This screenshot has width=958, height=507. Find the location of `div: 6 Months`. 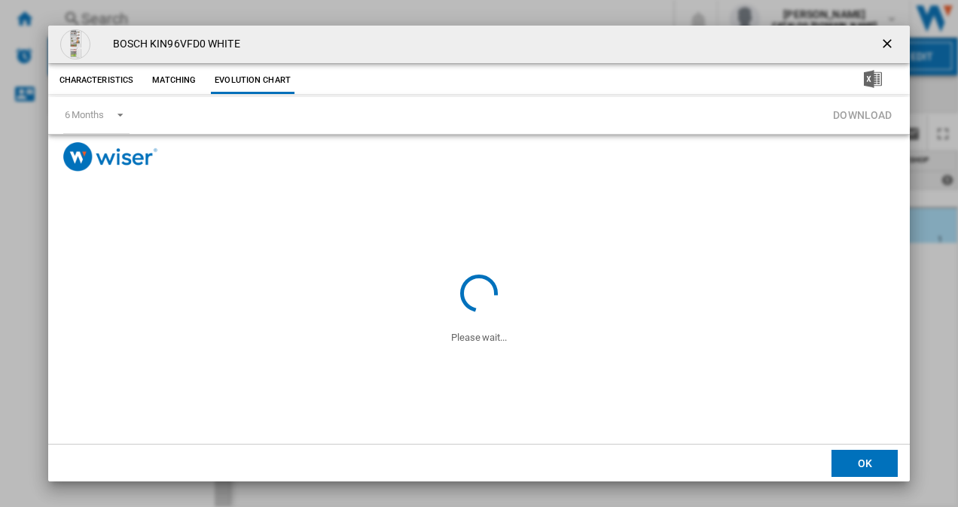

div: 6 Months is located at coordinates (84, 114).